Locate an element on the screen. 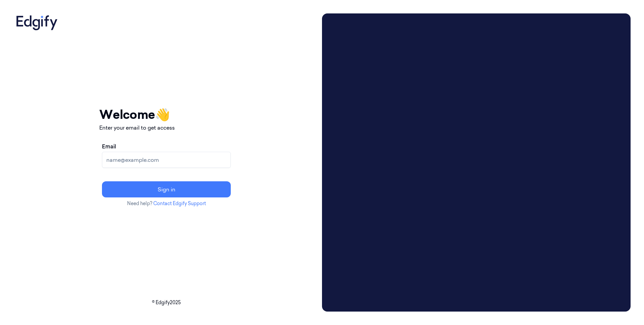 The image size is (644, 325). h1: Welcome 👋 is located at coordinates (166, 115).